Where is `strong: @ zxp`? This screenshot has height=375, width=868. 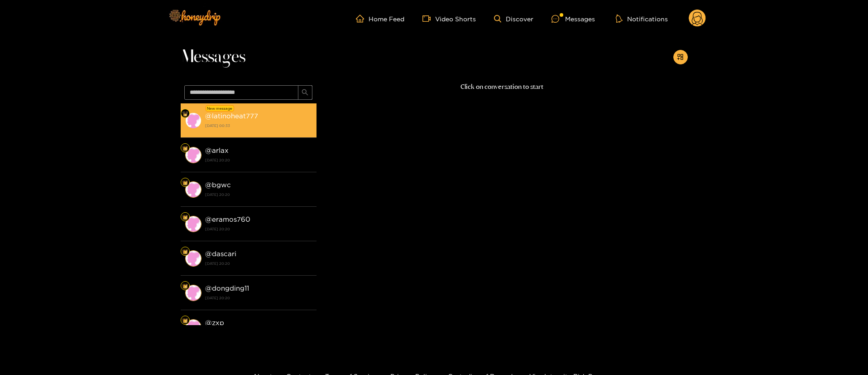
strong: @ zxp is located at coordinates (215, 323).